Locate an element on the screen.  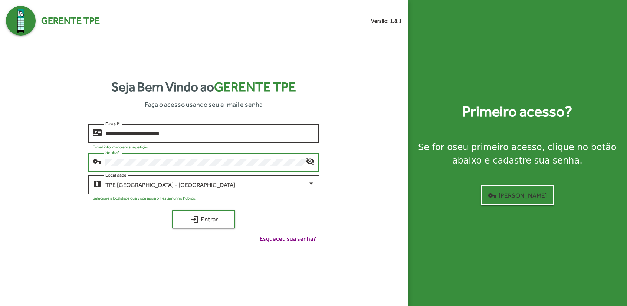
span: Entrar is located at coordinates (204, 219).